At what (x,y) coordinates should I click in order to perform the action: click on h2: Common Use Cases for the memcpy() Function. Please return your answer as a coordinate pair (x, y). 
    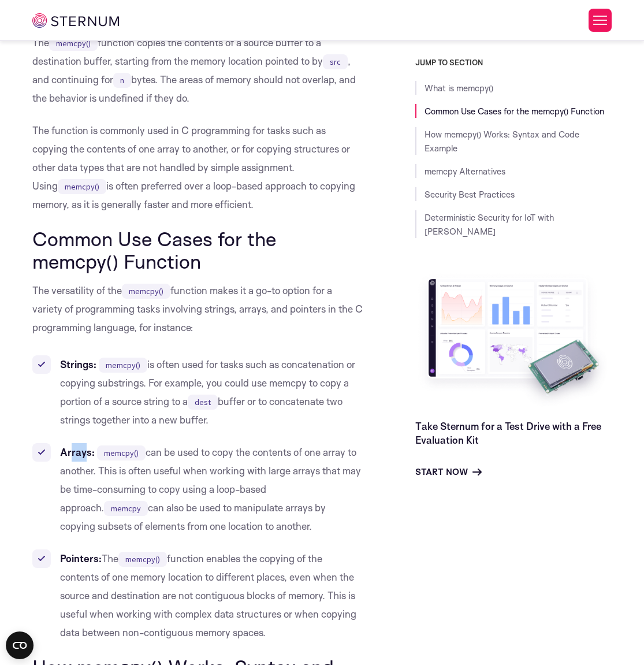
    Looking at the image, I should click on (198, 250).